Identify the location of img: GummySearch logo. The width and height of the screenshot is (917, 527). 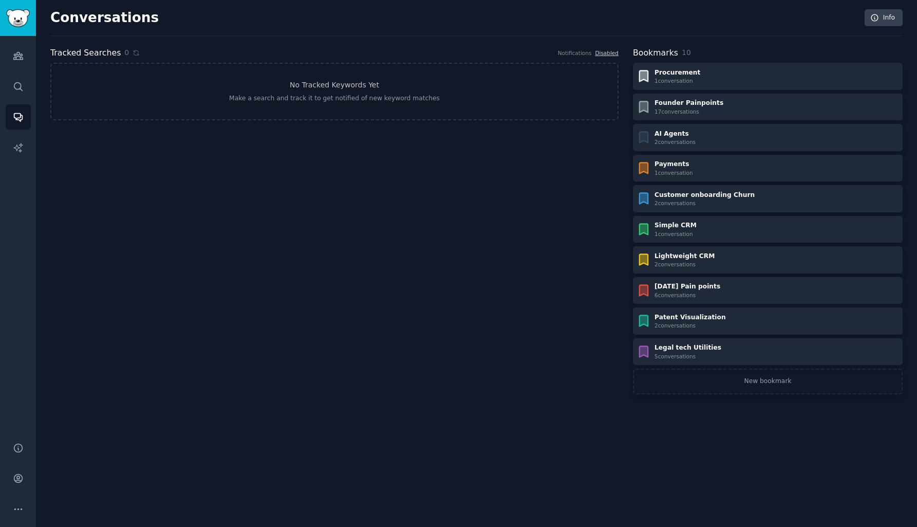
(18, 18).